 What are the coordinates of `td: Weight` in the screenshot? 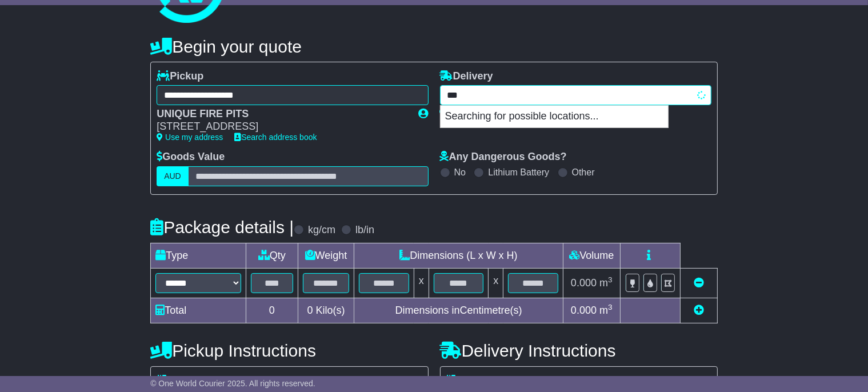 It's located at (326, 255).